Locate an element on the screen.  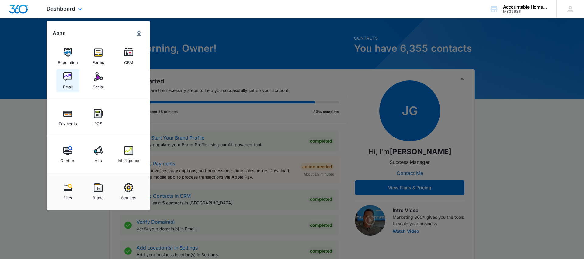
a: Brand is located at coordinates (98, 191).